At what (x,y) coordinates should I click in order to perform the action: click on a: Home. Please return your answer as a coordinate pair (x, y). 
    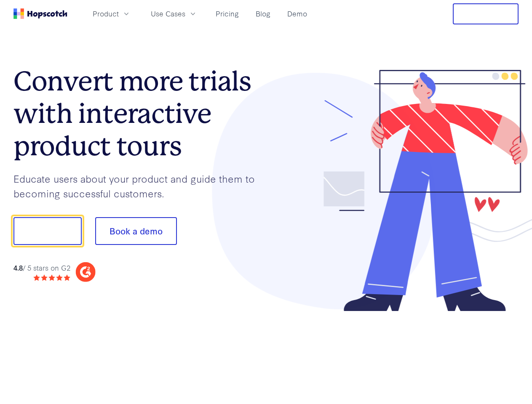
    Looking at the image, I should click on (40, 13).